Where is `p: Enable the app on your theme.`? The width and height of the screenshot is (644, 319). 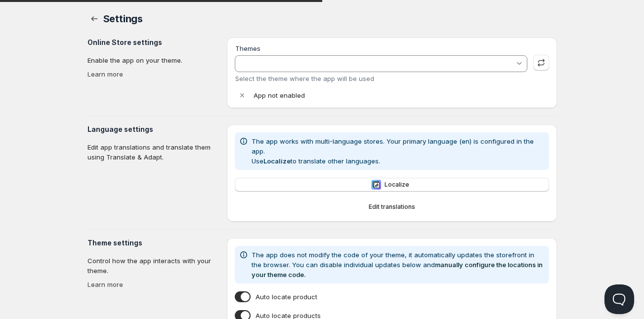
p: Enable the app on your theme. is located at coordinates (153, 61).